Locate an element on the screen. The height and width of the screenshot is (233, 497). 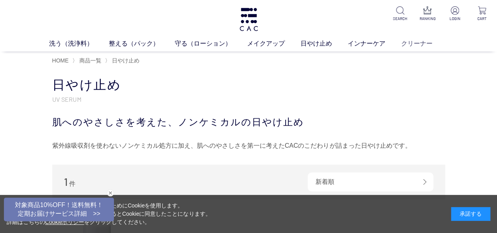
a: 整える（パック） is located at coordinates (142, 44).